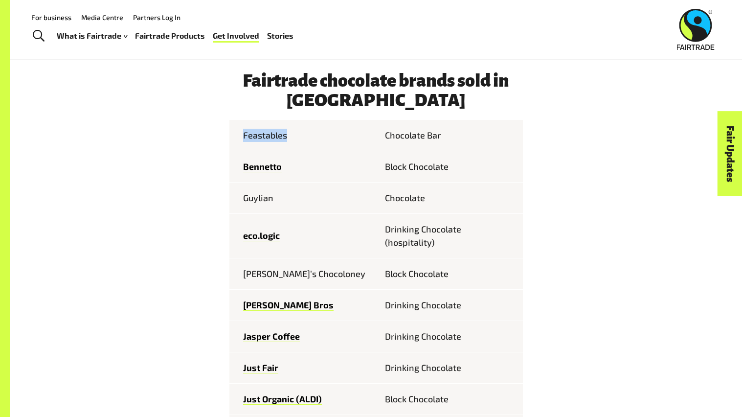 This screenshot has height=417, width=742. Describe the element at coordinates (449, 135) in the screenshot. I see `td: Chocolate Bar` at that location.